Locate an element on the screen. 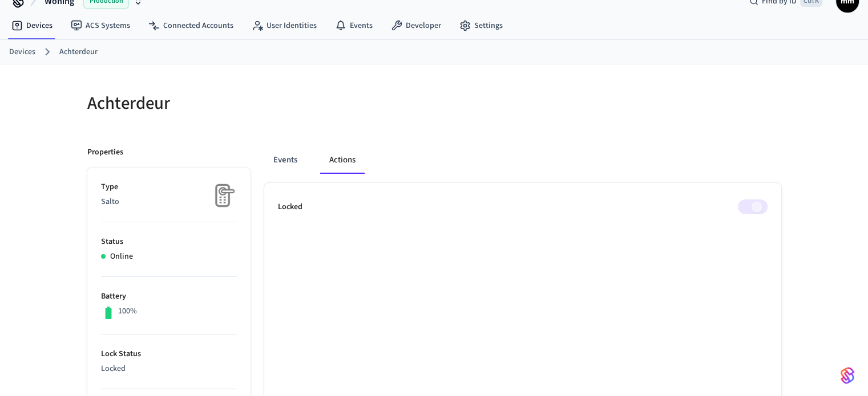 Image resolution: width=868 pixels, height=396 pixels. img: Placeholder Lock Image is located at coordinates (222, 196).